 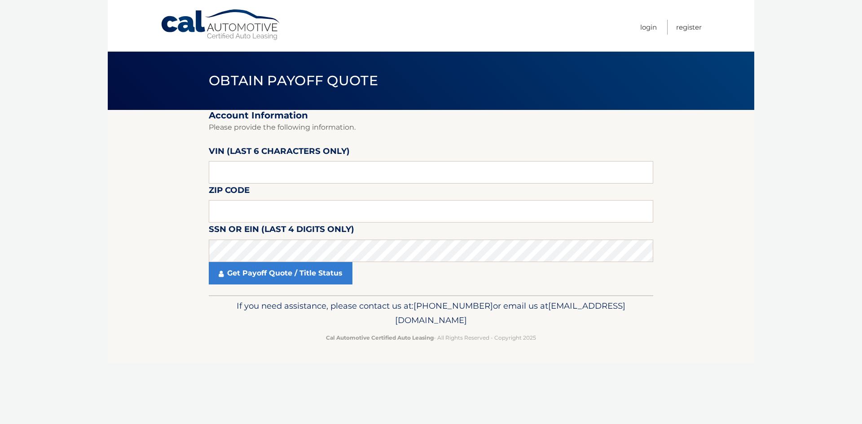 I want to click on span: Obtain Payoff Quote, so click(x=293, y=80).